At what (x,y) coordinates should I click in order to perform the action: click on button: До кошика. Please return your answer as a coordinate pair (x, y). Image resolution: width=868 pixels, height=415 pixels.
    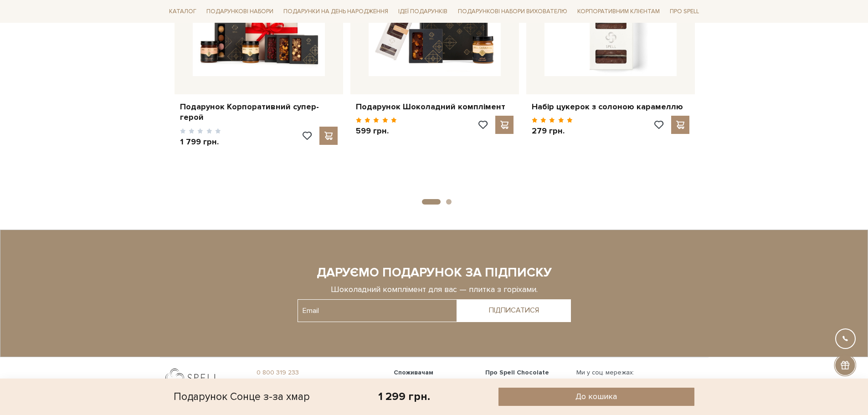
    Looking at the image, I should click on (597, 397).